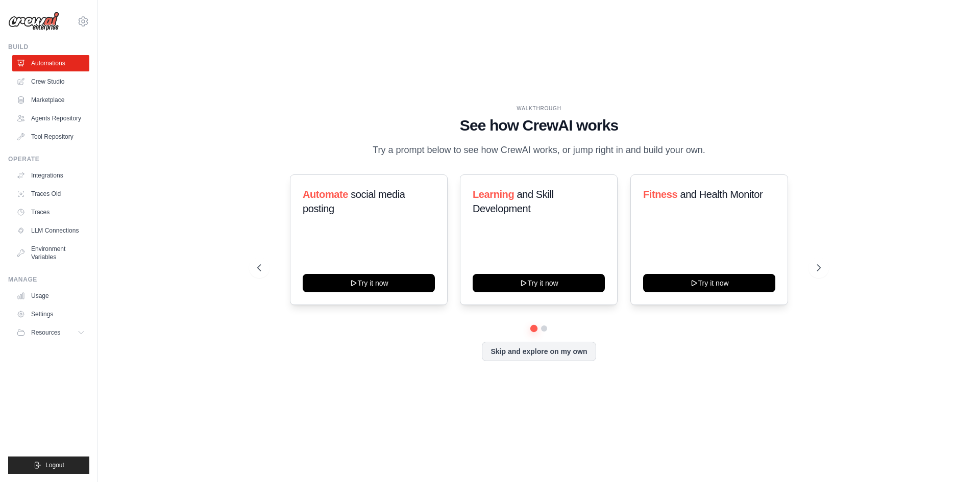 The width and height of the screenshot is (980, 482). Describe the element at coordinates (50, 314) in the screenshot. I see `a: Settings` at that location.